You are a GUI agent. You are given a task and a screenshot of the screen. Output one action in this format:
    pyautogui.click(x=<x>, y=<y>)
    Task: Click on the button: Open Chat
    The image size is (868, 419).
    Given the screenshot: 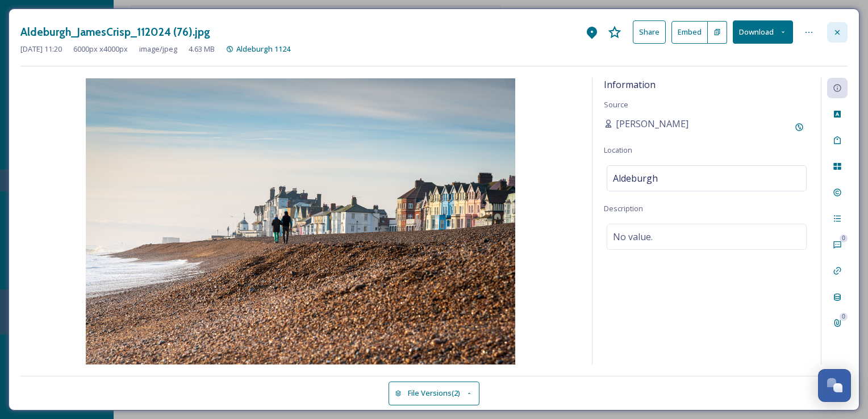 What is the action you would take?
    pyautogui.click(x=834, y=385)
    